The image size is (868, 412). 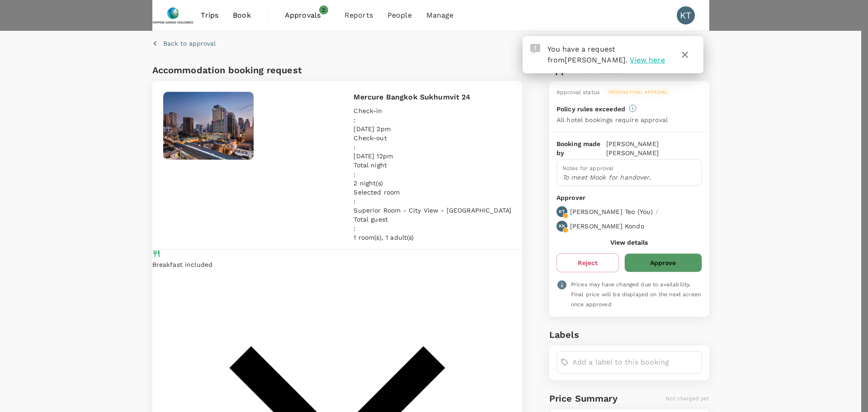 I want to click on p: Approver, so click(x=630, y=198).